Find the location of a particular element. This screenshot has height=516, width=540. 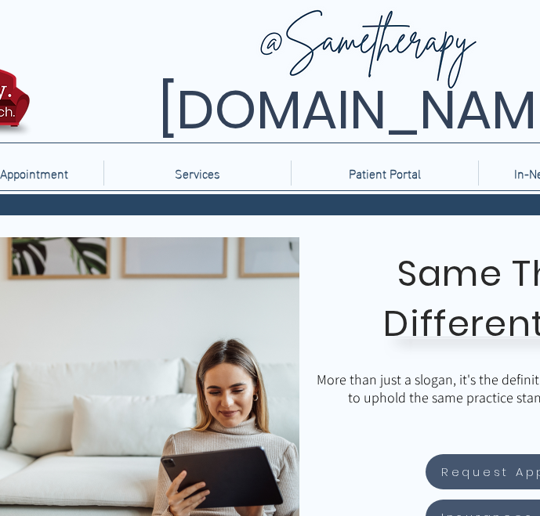

p: Patient Portal is located at coordinates (385, 173).